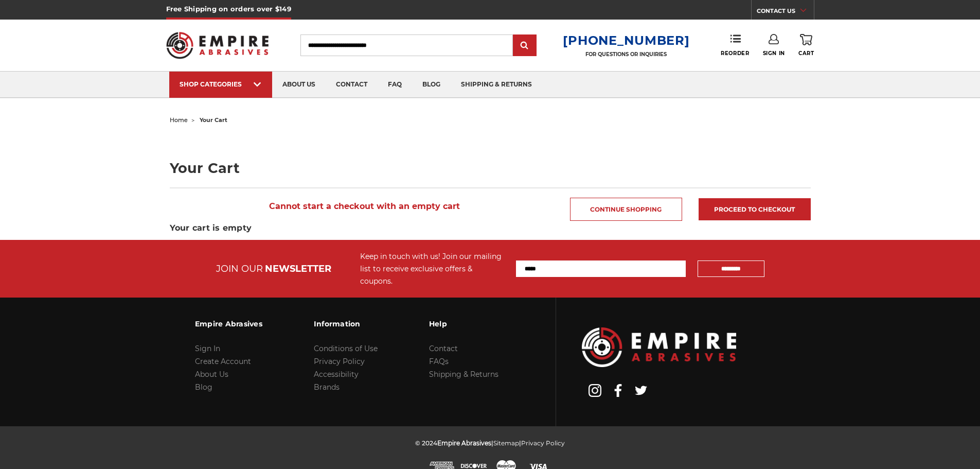 The width and height of the screenshot is (980, 469). What do you see at coordinates (443, 349) in the screenshot?
I see `a: Contact` at bounding box center [443, 349].